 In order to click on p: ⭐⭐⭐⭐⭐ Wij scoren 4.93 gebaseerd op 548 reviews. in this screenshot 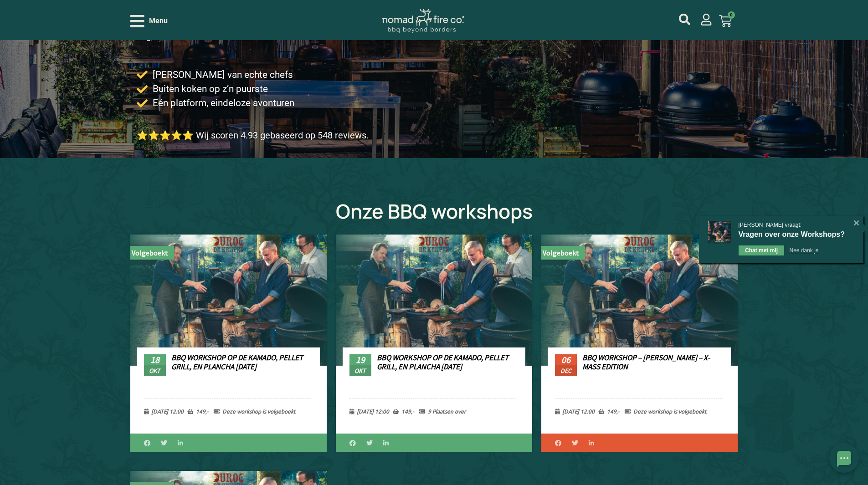, I will do `click(434, 135)`.